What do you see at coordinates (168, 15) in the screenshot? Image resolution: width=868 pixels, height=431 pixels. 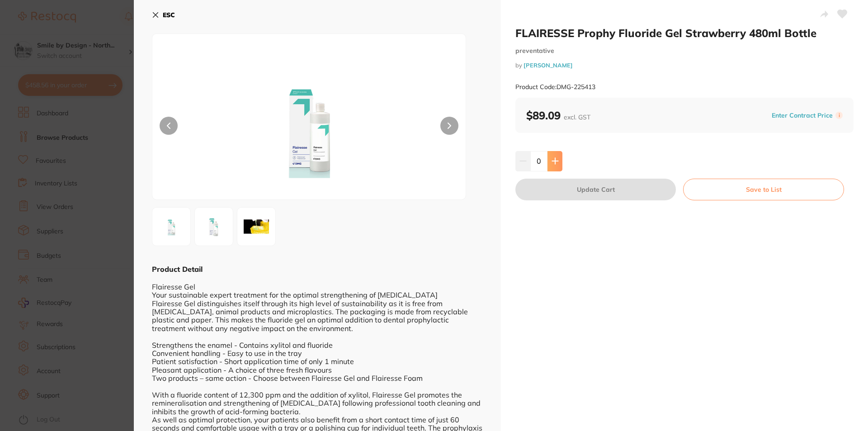 I see `b: ESC` at bounding box center [168, 15].